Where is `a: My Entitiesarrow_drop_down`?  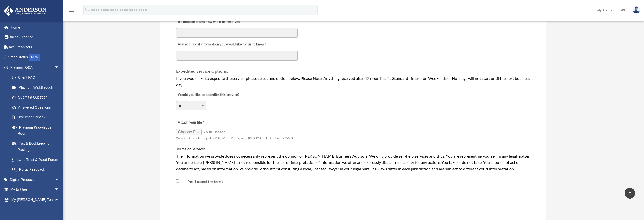
a: My Entitiesarrow_drop_down is located at coordinates (35, 189).